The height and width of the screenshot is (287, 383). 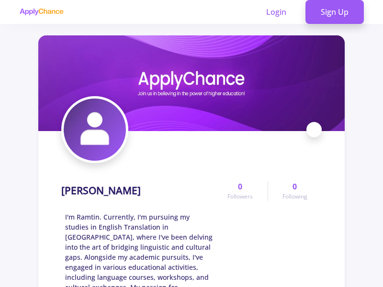 What do you see at coordinates (192, 83) in the screenshot?
I see `img: Ramtin Salehi Javid cover image` at bounding box center [192, 83].